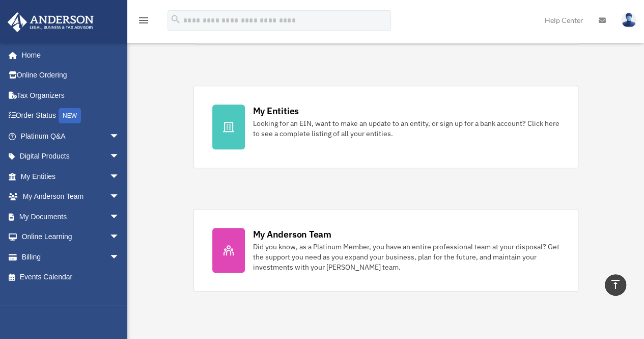 The height and width of the screenshot is (339, 644). I want to click on a: My Entities Looking for an EIN, want to make an update to an entity, or sign up for a bank accoun..., so click(386, 127).